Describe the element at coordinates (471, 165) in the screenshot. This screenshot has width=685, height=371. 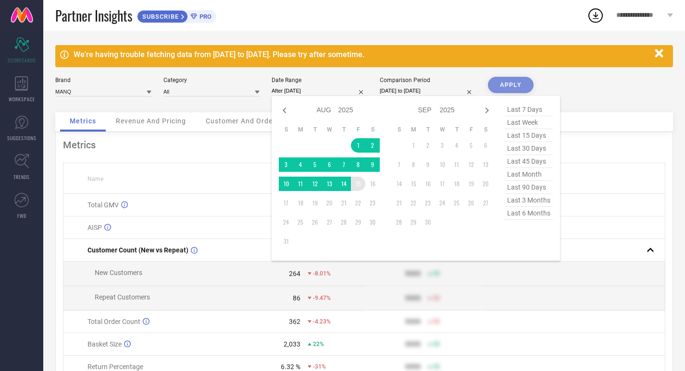
I see `td: Fri Sep 12 2025` at that location.